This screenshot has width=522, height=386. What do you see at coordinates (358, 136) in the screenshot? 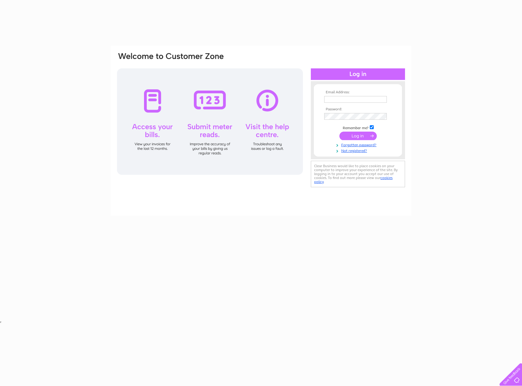
I see `input: Submit` at bounding box center [358, 136].